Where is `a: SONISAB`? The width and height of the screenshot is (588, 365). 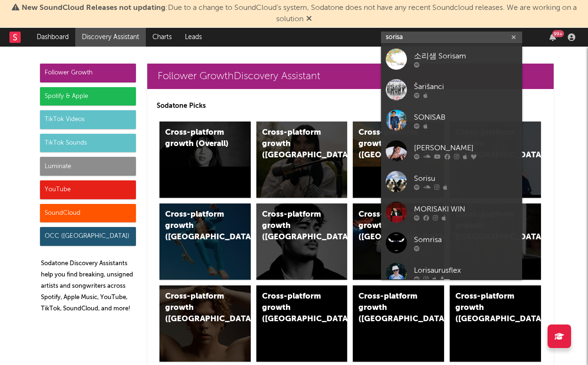
a: SONISAB is located at coordinates (451, 120).